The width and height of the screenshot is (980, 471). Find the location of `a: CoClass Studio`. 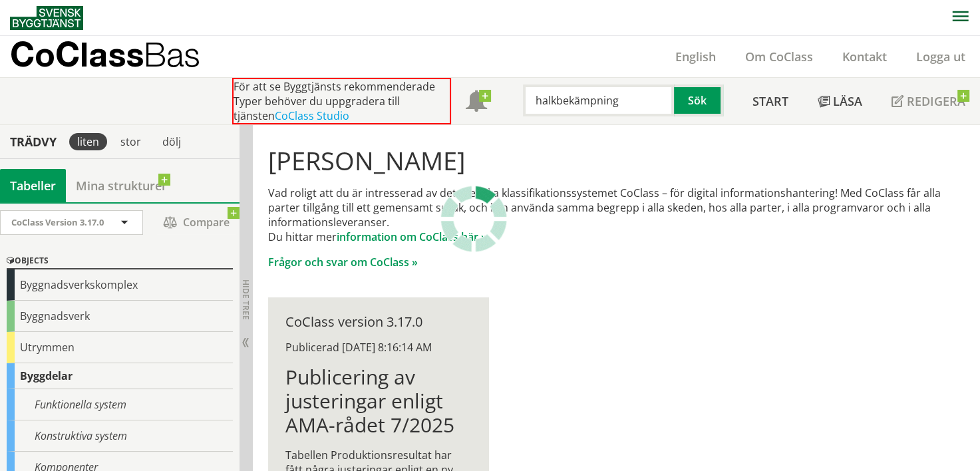

a: CoClass Studio is located at coordinates (312, 116).